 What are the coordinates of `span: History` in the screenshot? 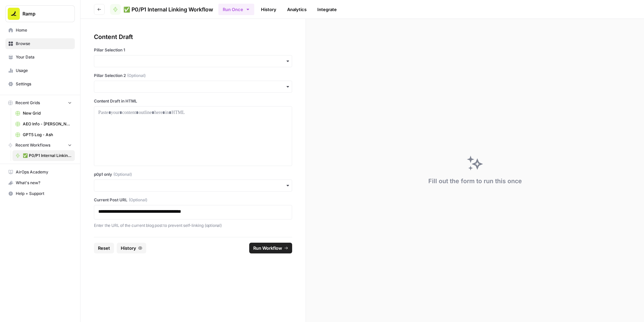 It's located at (128, 248).